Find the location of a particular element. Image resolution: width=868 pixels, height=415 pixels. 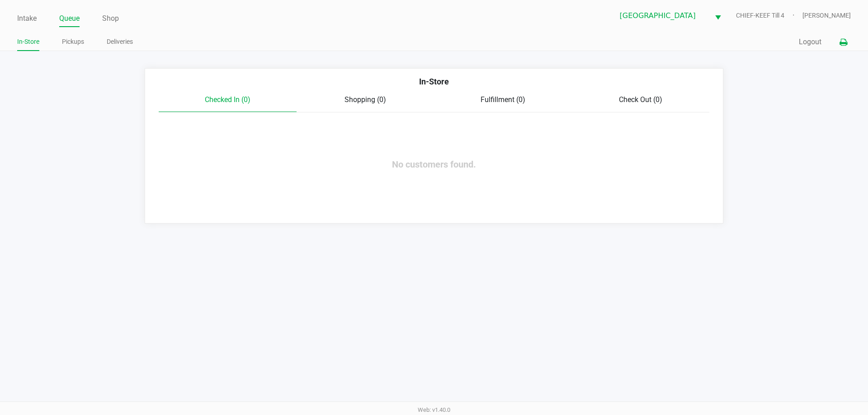

button: Logout is located at coordinates (810, 42).